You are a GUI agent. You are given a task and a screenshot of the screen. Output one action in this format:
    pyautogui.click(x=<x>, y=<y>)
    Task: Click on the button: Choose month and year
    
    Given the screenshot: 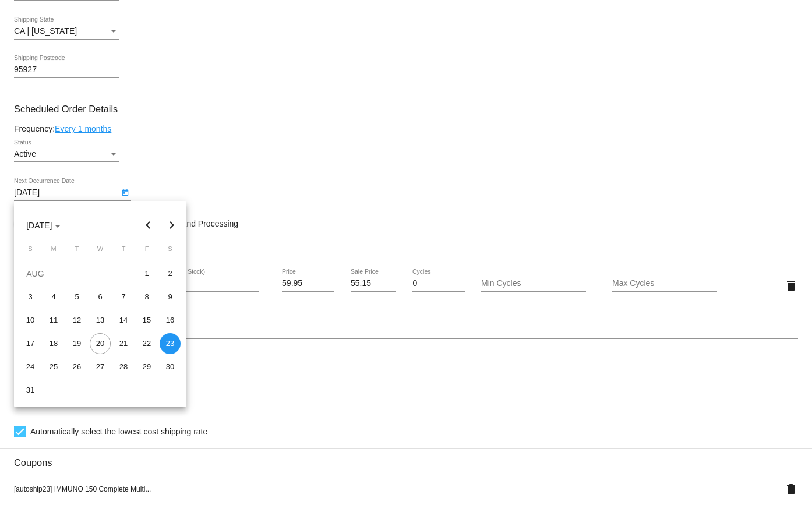 What is the action you would take?
    pyautogui.click(x=43, y=226)
    